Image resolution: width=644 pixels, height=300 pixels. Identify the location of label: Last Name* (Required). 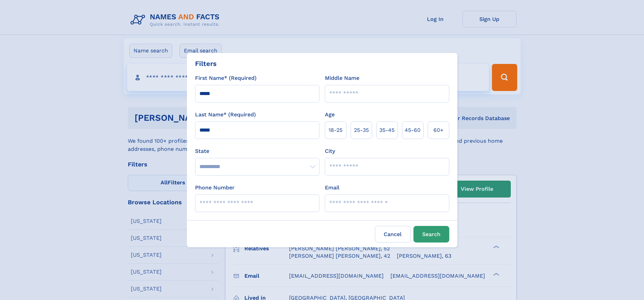
(226, 114).